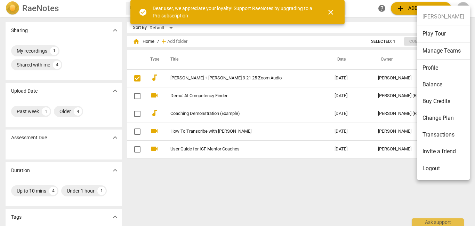 Image resolution: width=475 pixels, height=226 pixels. Describe the element at coordinates (331, 12) in the screenshot. I see `button: Close` at that location.